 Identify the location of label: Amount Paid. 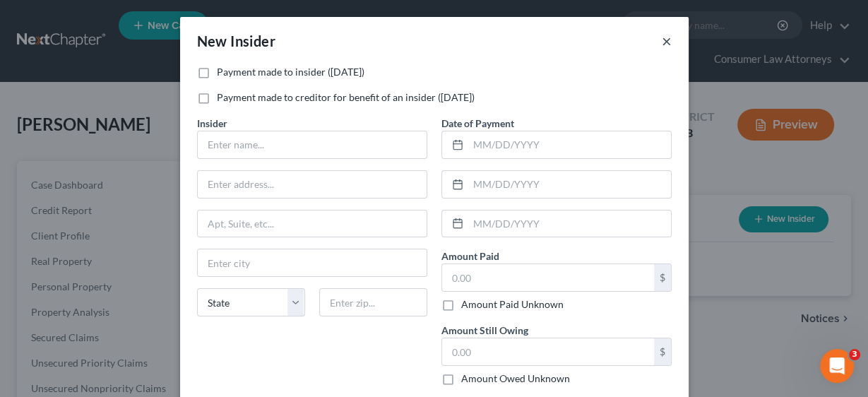
(470, 256).